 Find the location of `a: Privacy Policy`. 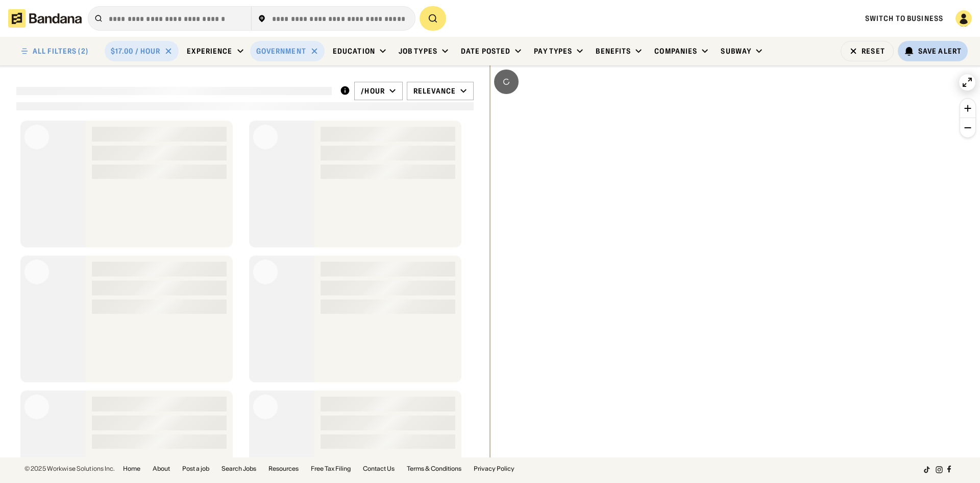

a: Privacy Policy is located at coordinates (495, 468).